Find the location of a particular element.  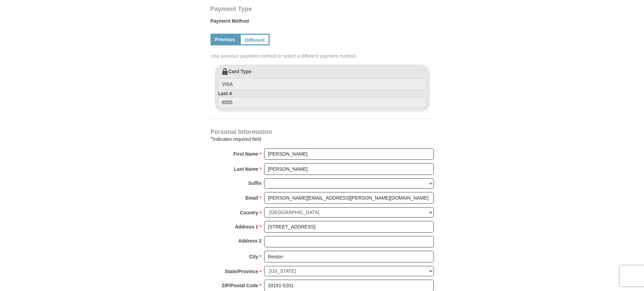

label: Card Type is located at coordinates (322, 79).